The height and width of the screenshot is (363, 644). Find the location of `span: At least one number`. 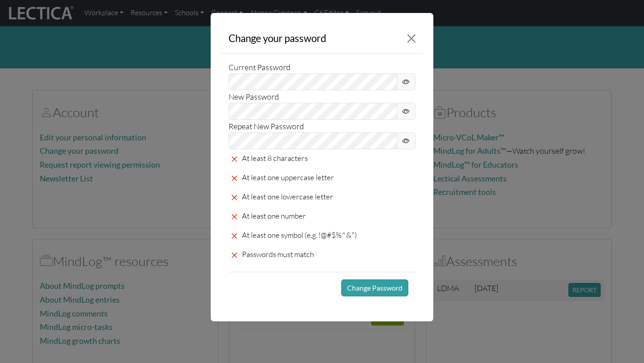

span: At least one number is located at coordinates (274, 215).